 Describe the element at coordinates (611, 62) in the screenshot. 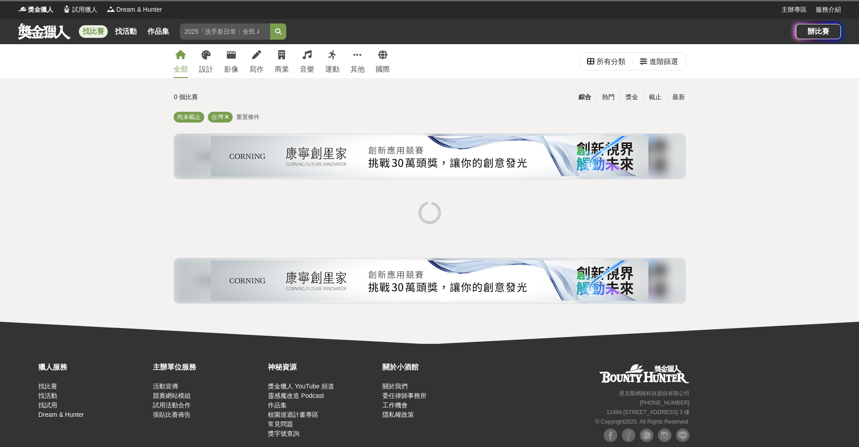

I see `div: 所有分類` at that location.